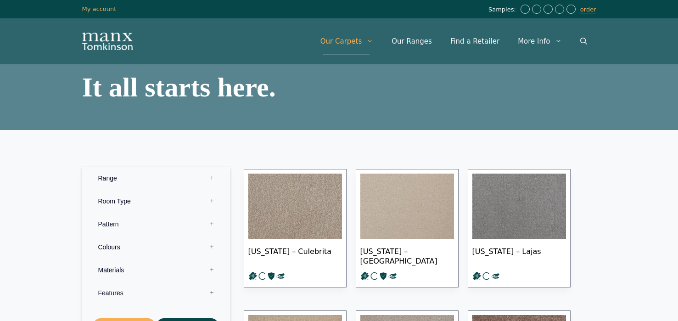 The width and height of the screenshot is (678, 321). What do you see at coordinates (503, 10) in the screenshot?
I see `span: Samples:` at bounding box center [503, 10].